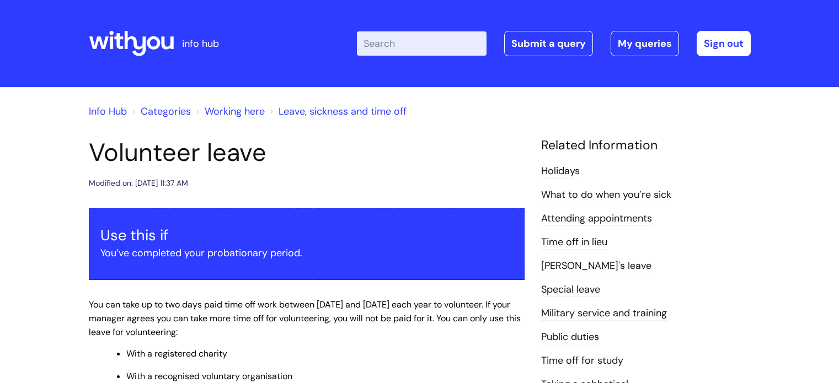 The width and height of the screenshot is (839, 383). What do you see at coordinates (570, 290) in the screenshot?
I see `a: Special leave` at bounding box center [570, 290].